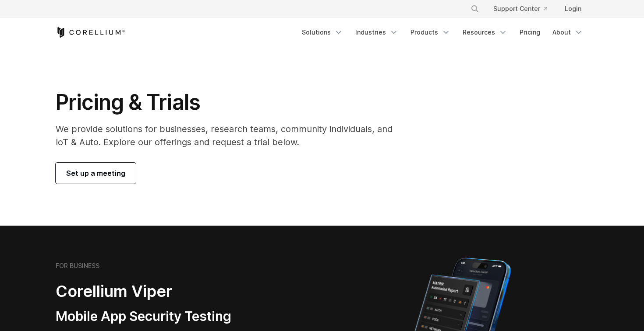  Describe the element at coordinates (90, 32) in the screenshot. I see `a: Corellium Home` at that location.